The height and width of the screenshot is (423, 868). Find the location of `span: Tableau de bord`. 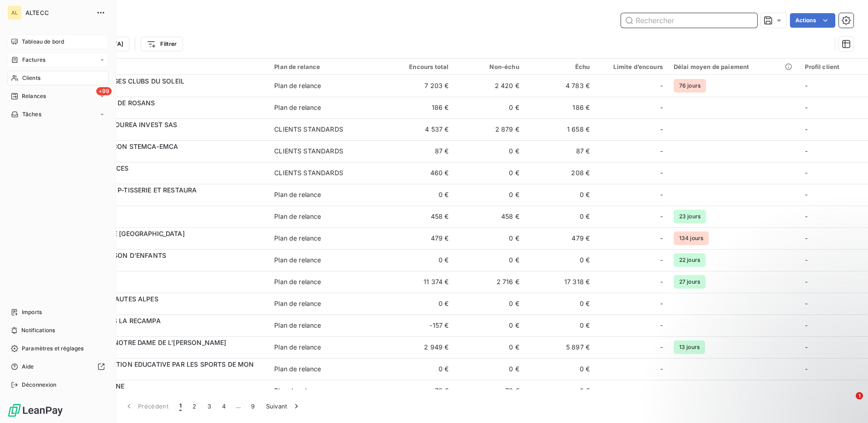

span: Tableau de bord is located at coordinates (43, 42).